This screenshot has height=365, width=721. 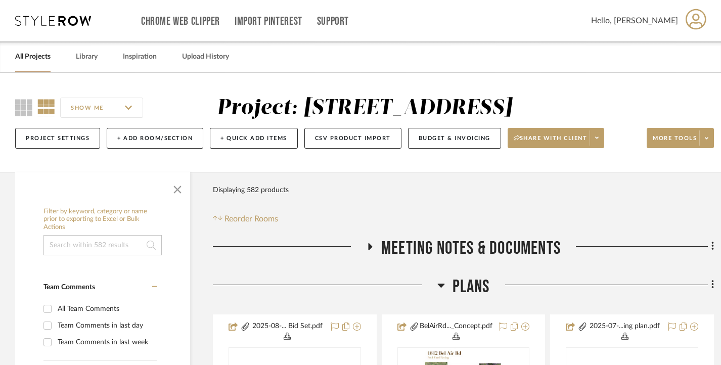 I want to click on span: More tools, so click(x=674, y=142).